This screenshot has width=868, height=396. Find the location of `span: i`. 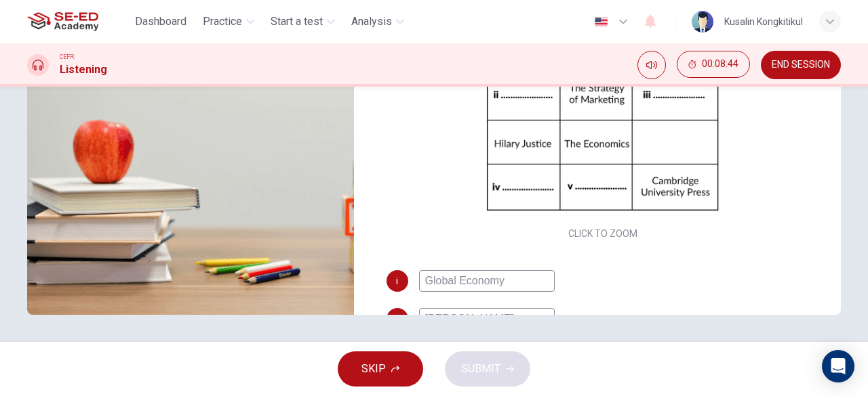

span: i is located at coordinates (396, 281).